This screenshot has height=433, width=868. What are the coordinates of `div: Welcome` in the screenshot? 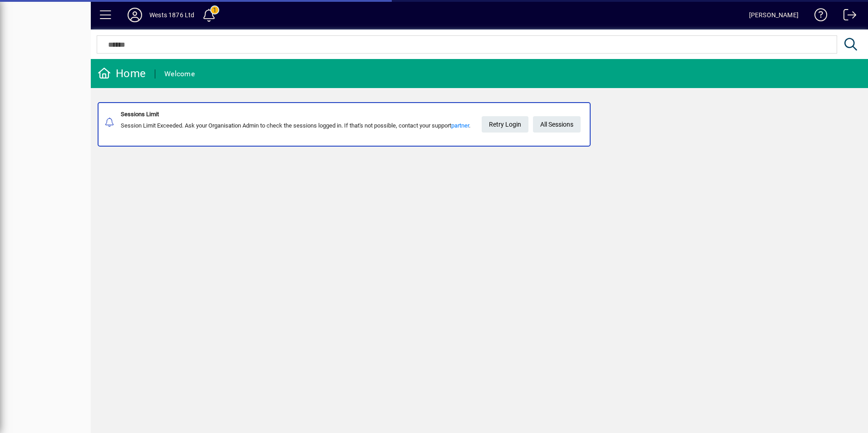 It's located at (179, 74).